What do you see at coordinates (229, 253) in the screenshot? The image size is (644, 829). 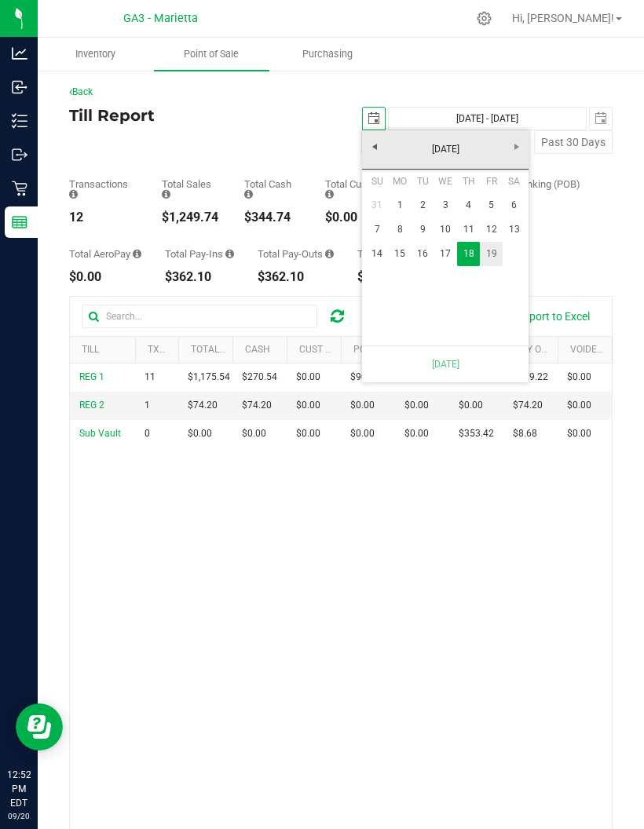 I see `i: Sum of all cash pay-ins added to tills within the date range.` at bounding box center [229, 253].